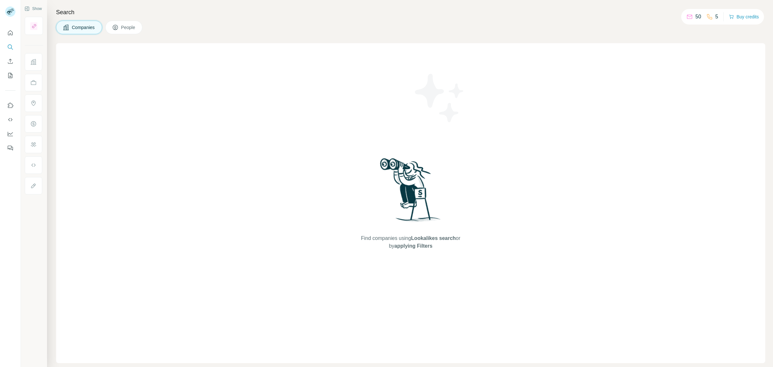 The image size is (773, 367). Describe the element at coordinates (129, 27) in the screenshot. I see `span: People` at that location.